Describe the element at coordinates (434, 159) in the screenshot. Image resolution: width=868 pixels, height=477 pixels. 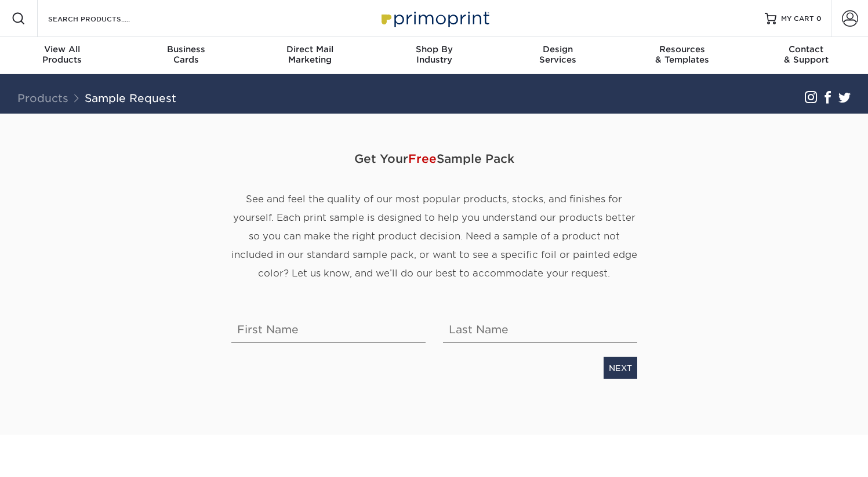
I see `span: Get Your Sample Pack` at that location.